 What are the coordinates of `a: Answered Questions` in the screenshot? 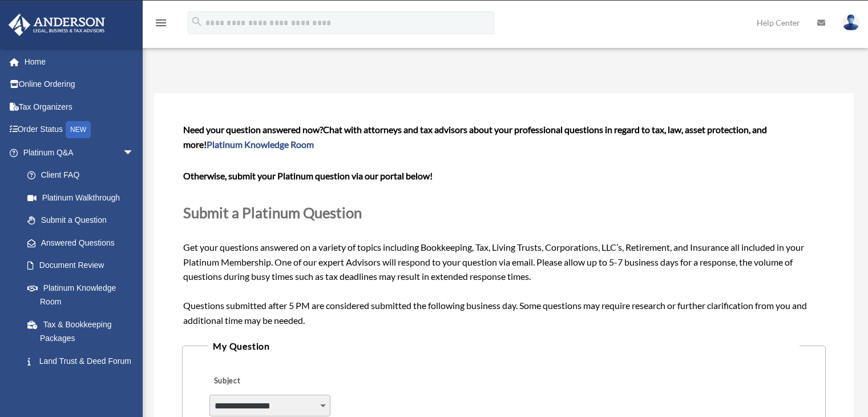 It's located at (83, 242).